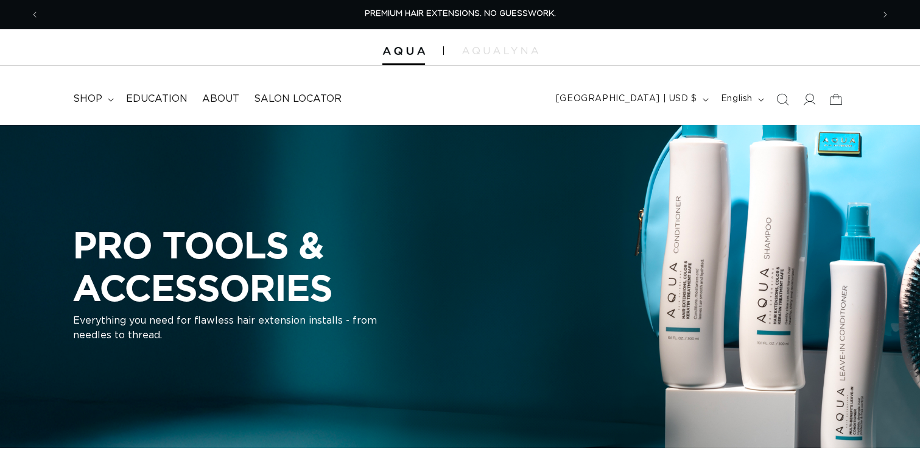 The height and width of the screenshot is (476, 920). Describe the element at coordinates (298, 99) in the screenshot. I see `a: Salon Locator` at that location.